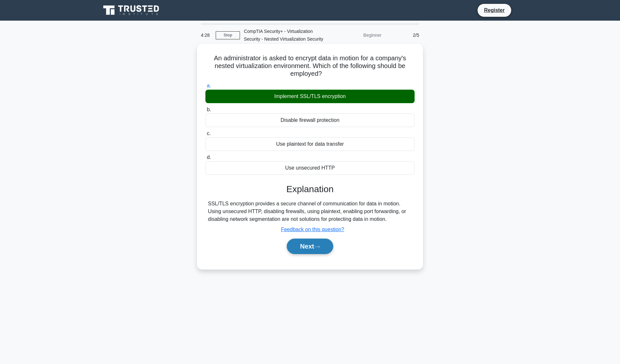 The height and width of the screenshot is (364, 620). What do you see at coordinates (357, 35) in the screenshot?
I see `div: Beginner` at bounding box center [357, 35].